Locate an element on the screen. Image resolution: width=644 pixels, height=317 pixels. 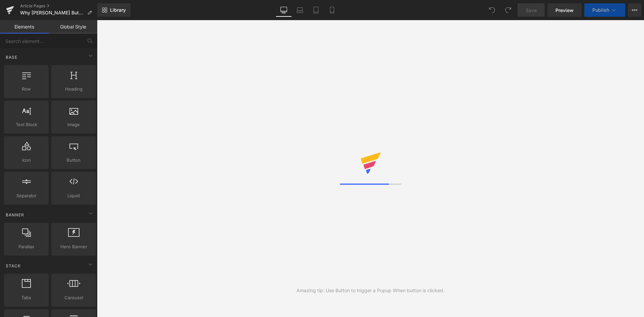
span: Text Block is located at coordinates (26, 125).